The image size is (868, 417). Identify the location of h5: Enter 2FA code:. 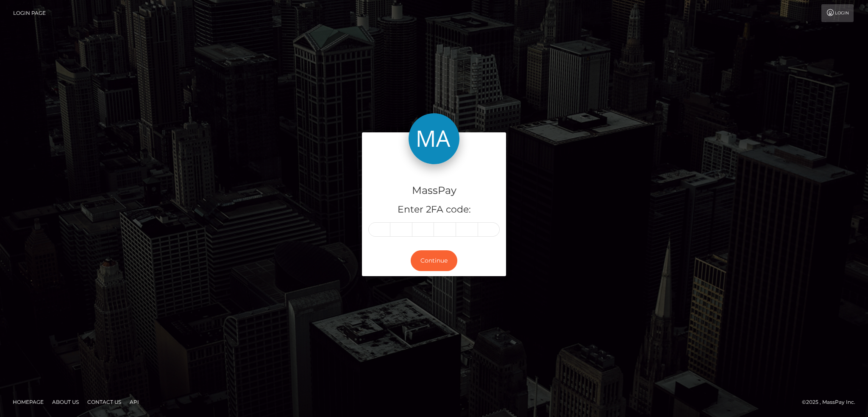
(434, 210).